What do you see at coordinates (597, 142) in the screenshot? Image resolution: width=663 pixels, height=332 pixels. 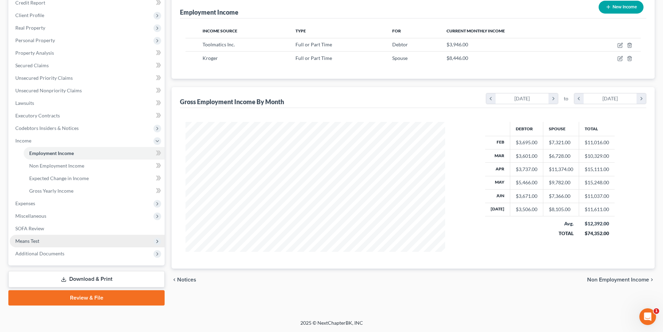 I see `td: $11,016.00` at bounding box center [597, 142].